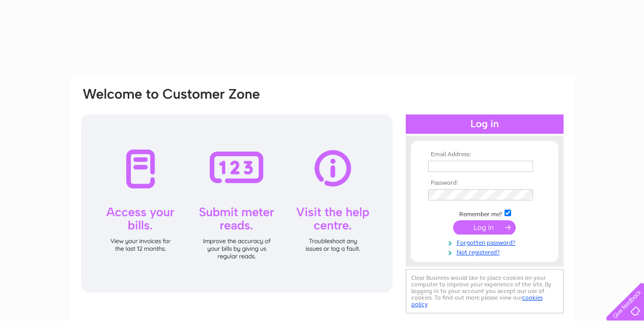 The image size is (644, 321). Describe the element at coordinates (485, 291) in the screenshot. I see `div: Clear Business would like to place cookies on your computer to improve your experience of the sit...` at that location.